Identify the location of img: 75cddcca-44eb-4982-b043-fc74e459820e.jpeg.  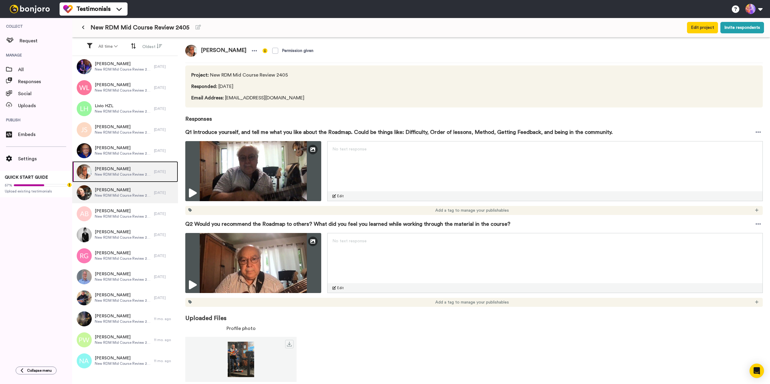
(84, 235).